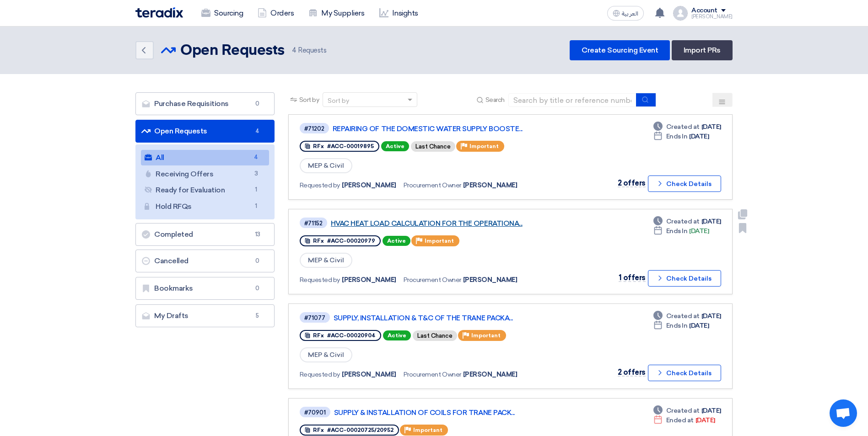 The image size is (868, 436). I want to click on a: My Drafts5, so click(205, 316).